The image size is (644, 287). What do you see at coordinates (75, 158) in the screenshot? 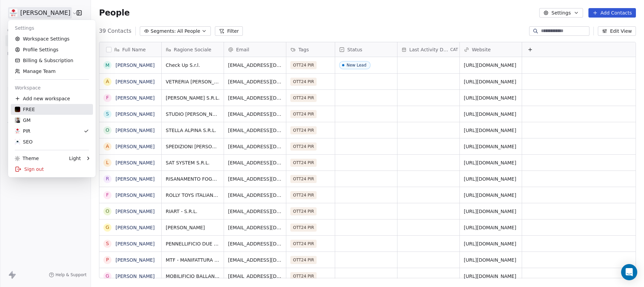
I see `div: Light` at bounding box center [75, 158].